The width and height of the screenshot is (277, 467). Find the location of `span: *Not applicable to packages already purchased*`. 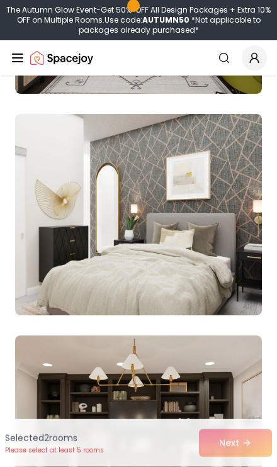

span: *Not applicable to packages already purchased* is located at coordinates (169, 25).